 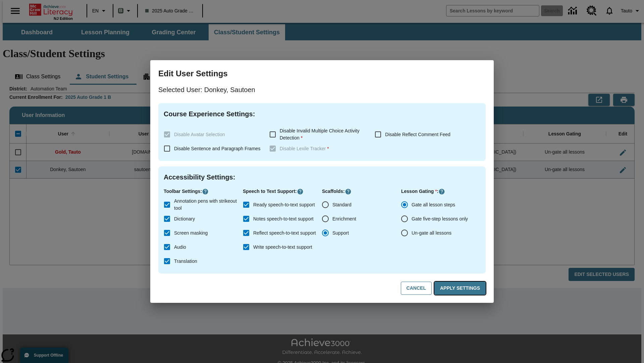 I want to click on h4: Accessibility Settings :, so click(x=322, y=177).